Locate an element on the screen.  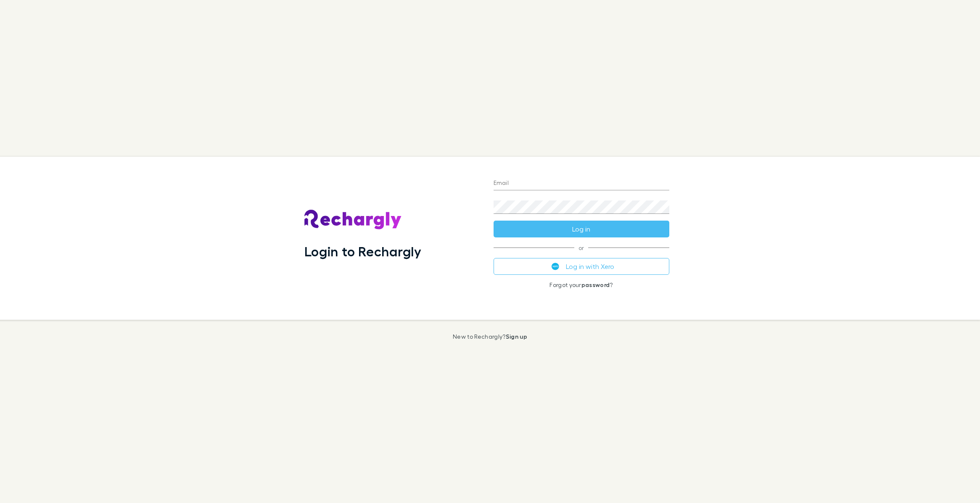
a: Sign up is located at coordinates (516, 336).